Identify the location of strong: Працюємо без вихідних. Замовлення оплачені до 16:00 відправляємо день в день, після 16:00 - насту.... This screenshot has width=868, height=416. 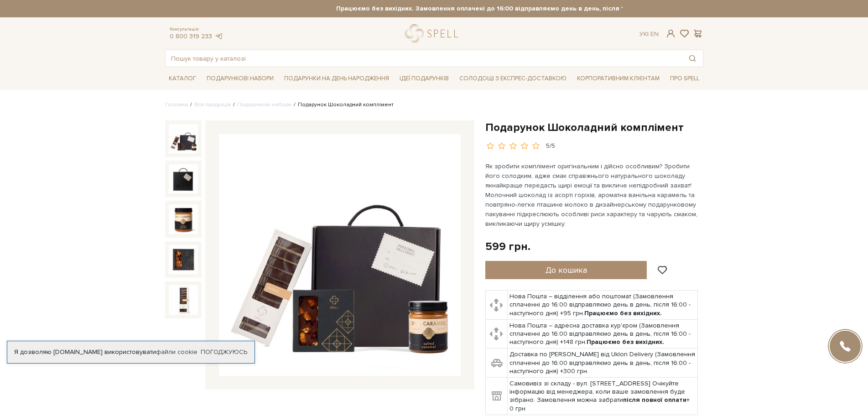
(515, 8).